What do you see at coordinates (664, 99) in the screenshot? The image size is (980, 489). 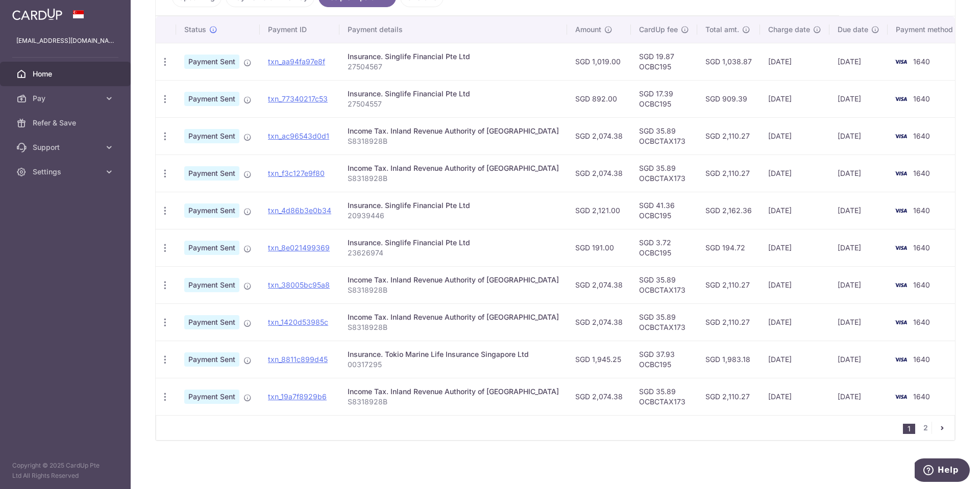 I see `td: SGD 17.39 OCBC195` at bounding box center [664, 99].